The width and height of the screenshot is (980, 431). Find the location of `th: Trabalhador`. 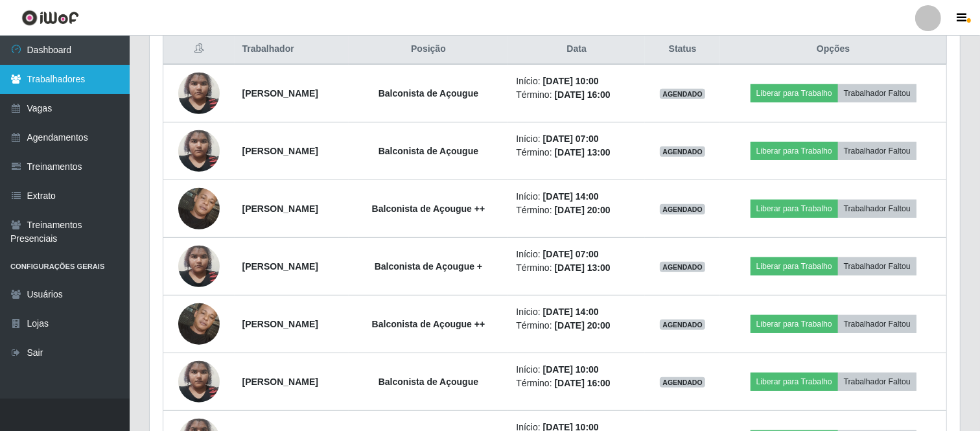

th: Trabalhador is located at coordinates (292, 50).